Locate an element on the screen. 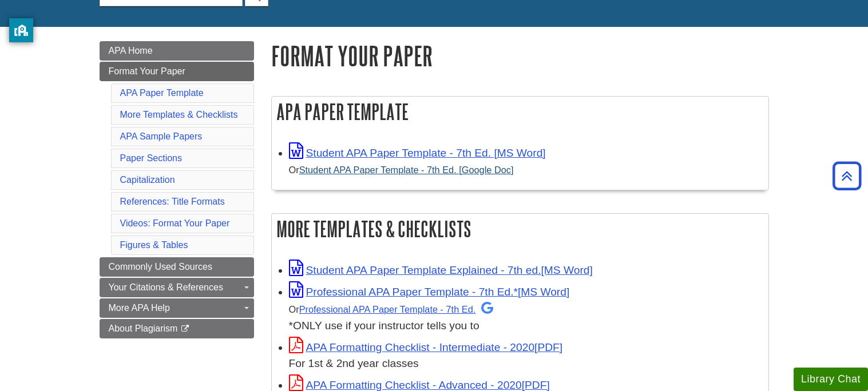 This screenshot has height=391, width=868. a: APA Paper Template is located at coordinates (162, 93).